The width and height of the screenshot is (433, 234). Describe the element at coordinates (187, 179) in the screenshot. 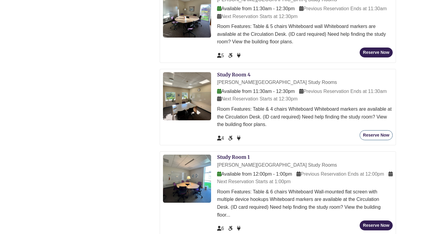

I see `img: Study Room 1` at that location.